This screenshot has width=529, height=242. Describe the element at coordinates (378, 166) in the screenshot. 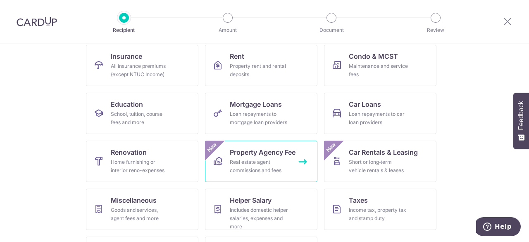

I see `div: Short or long‑term vehicle rentals & leases` at that location.